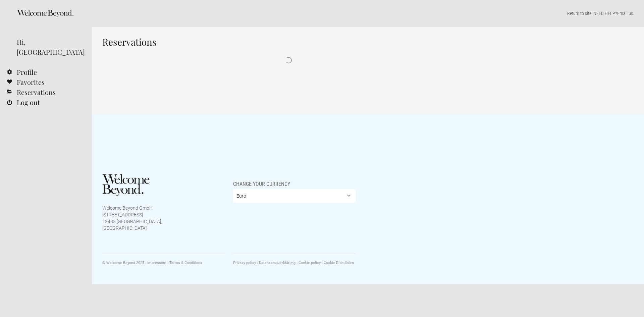  I want to click on a: Impressum, so click(156, 262).